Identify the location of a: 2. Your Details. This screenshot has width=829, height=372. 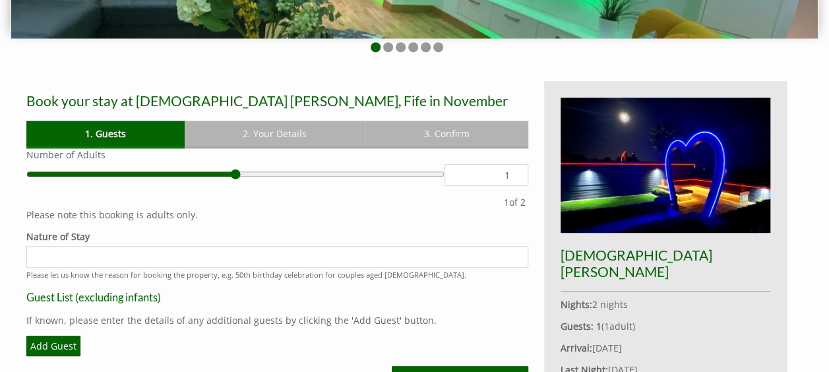
(275, 133).